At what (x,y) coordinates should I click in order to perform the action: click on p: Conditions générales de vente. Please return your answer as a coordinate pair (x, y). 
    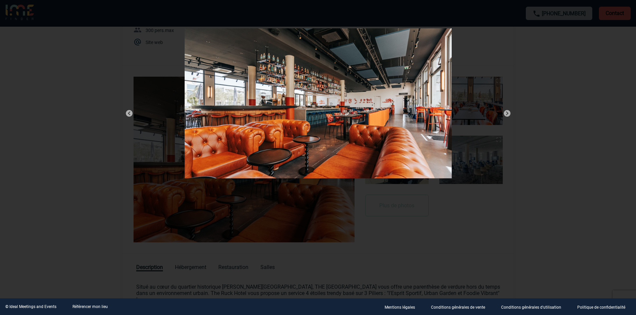
    Looking at the image, I should click on (458, 308).